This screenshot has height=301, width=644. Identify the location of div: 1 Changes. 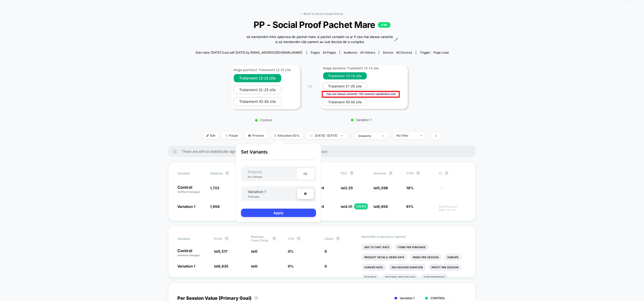
(255, 196).